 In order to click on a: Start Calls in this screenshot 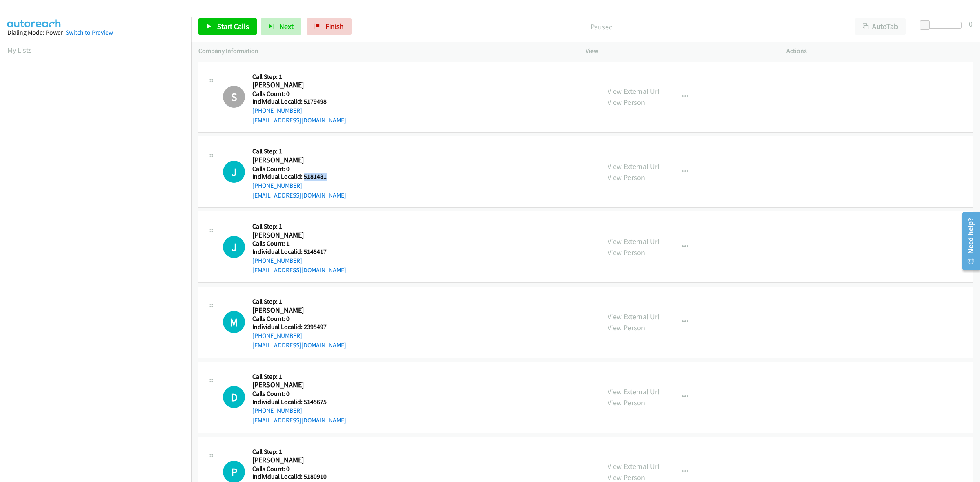, I will do `click(228, 27)`.